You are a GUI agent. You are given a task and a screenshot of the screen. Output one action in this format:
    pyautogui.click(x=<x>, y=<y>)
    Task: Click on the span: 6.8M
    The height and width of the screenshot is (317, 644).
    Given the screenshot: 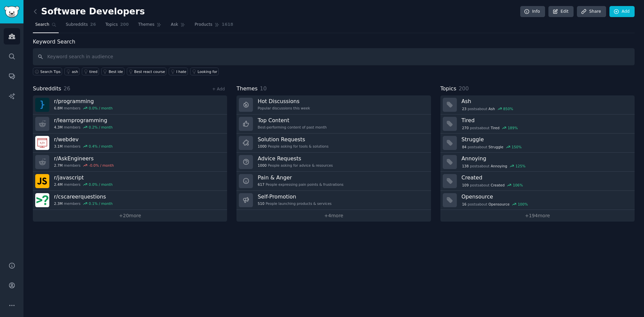 What is the action you would take?
    pyautogui.click(x=58, y=108)
    